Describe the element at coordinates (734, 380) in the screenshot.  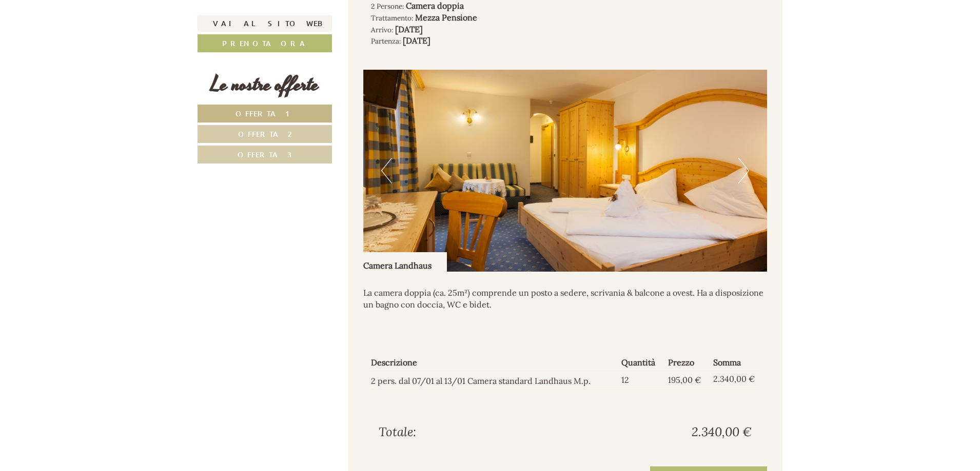
I see `td: 2.340,00 €` at that location.